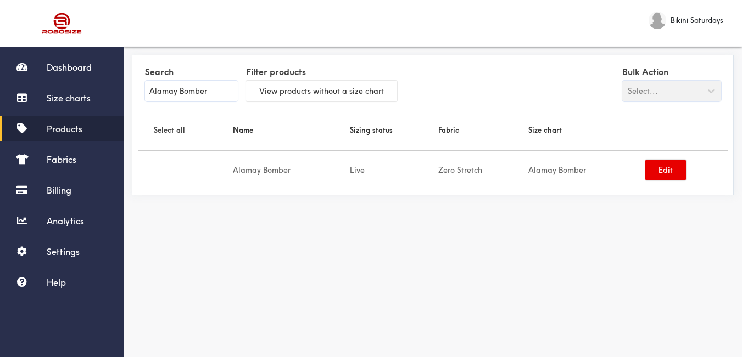  What do you see at coordinates (59, 191) in the screenshot?
I see `span: Billing` at bounding box center [59, 191].